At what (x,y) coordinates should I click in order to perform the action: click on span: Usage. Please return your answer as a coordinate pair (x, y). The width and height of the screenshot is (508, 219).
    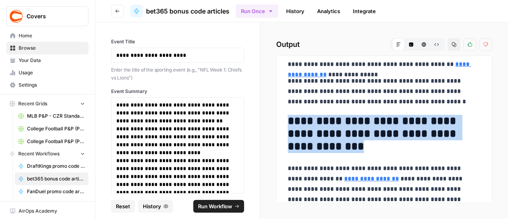
    Looking at the image, I should click on (52, 73).